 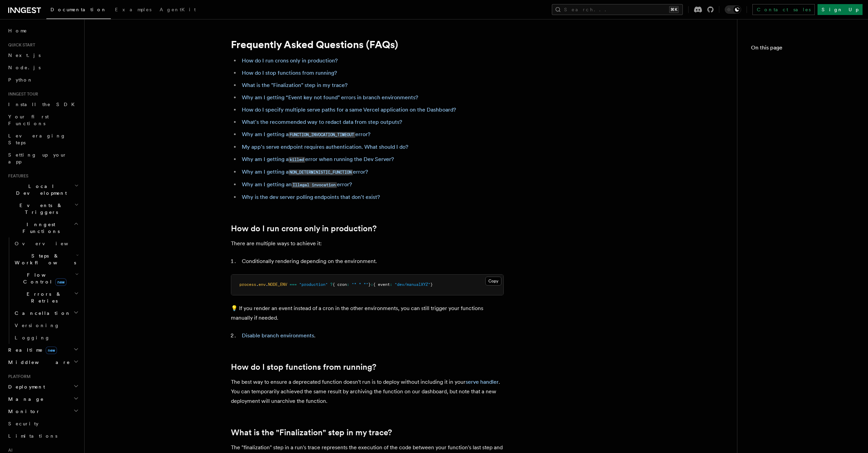 I want to click on span: process, so click(x=247, y=284).